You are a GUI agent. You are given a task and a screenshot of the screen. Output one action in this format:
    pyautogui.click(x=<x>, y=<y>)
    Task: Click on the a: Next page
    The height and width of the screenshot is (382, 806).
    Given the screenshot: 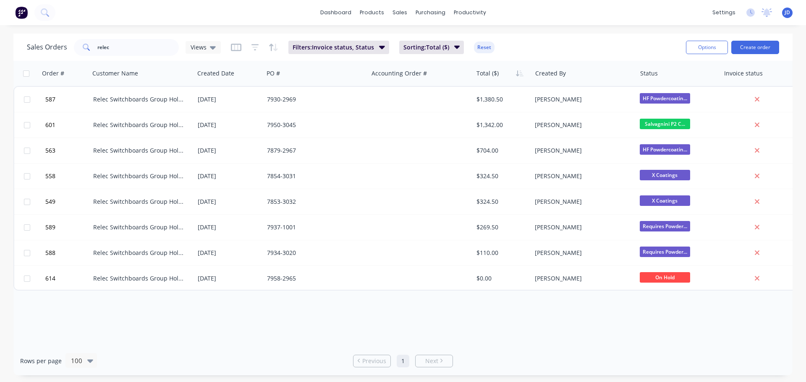 What is the action you would take?
    pyautogui.click(x=434, y=361)
    